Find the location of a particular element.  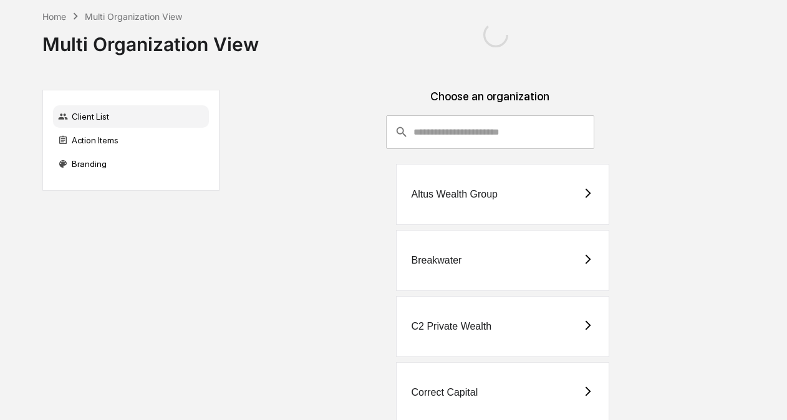

div: Client List is located at coordinates (131, 117).